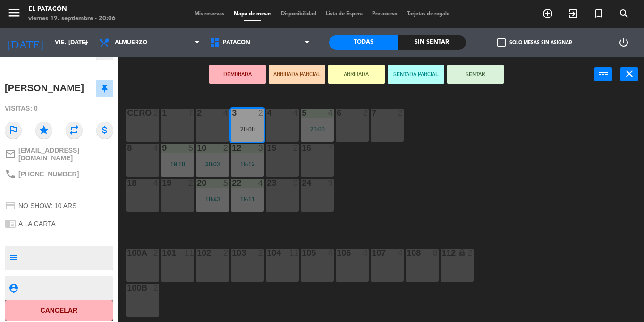  I want to click on span: Mis reservas, so click(209, 14).